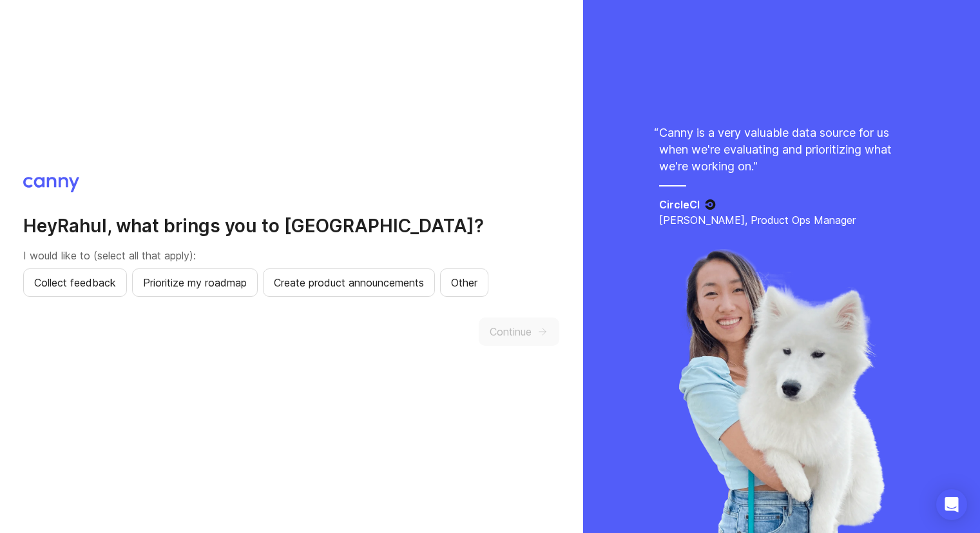 This screenshot has height=533, width=980. What do you see at coordinates (782, 150) in the screenshot?
I see `p: Canny is a very valuable data source for us when we're evaluating and prioritizing what we're wor...` at bounding box center [782, 150].